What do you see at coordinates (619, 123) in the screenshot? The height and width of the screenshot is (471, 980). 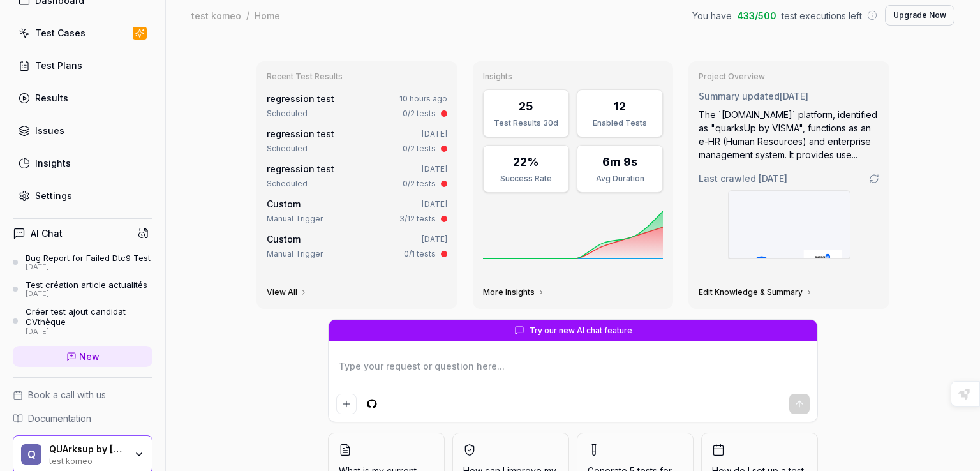 I see `div: Enabled Tests` at bounding box center [619, 123].